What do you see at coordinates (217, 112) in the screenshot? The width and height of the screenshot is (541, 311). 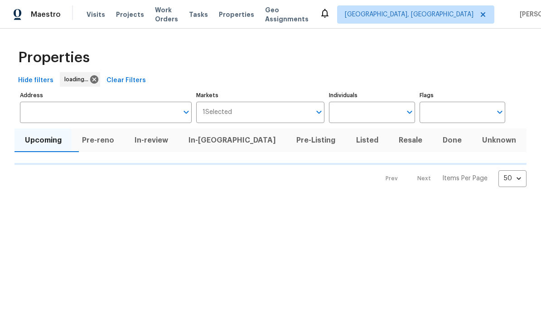 I see `span: 1 Selected` at bounding box center [217, 112].